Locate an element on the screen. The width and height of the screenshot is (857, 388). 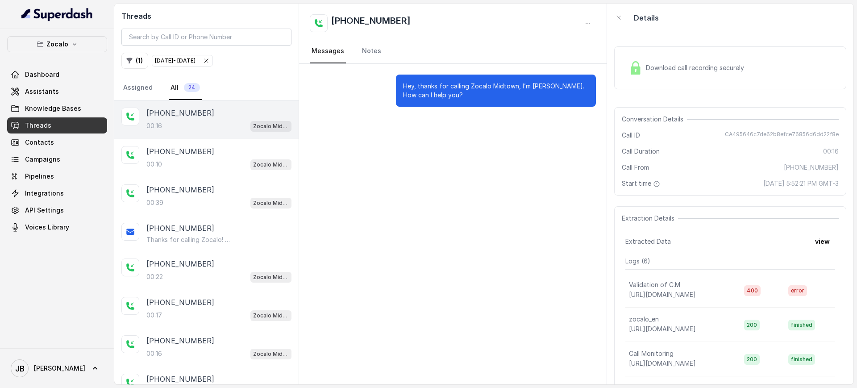
span: Knowledge Bases is located at coordinates (53, 108).